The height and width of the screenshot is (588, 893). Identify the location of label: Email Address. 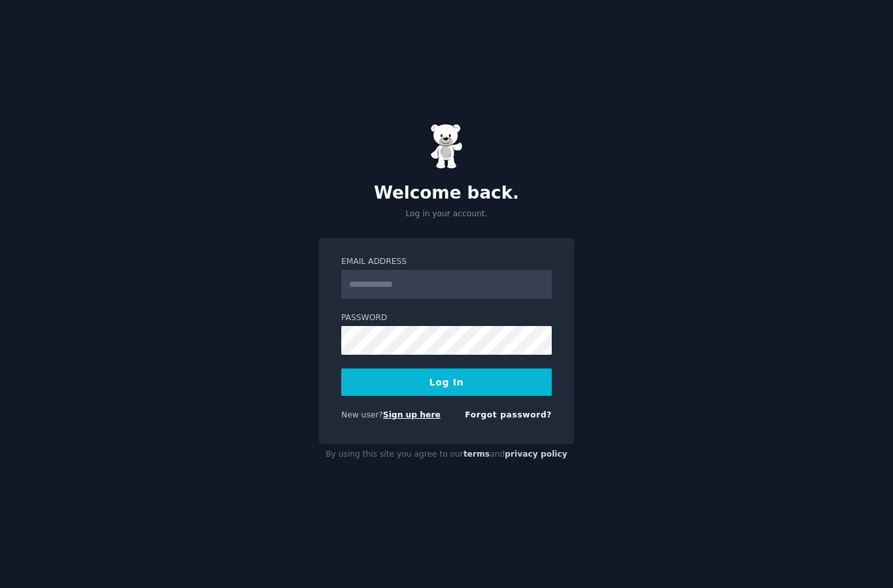
(447, 262).